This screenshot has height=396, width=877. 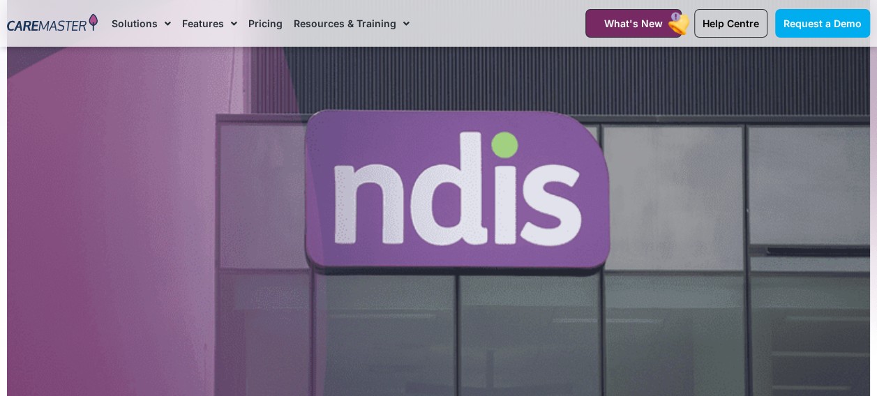 I want to click on img: CareMaster Logo, so click(x=52, y=23).